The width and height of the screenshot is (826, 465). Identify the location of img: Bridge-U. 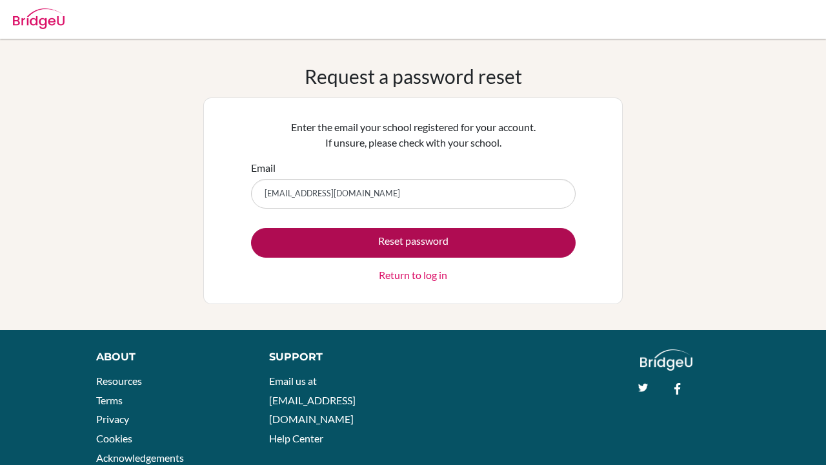
(39, 19).